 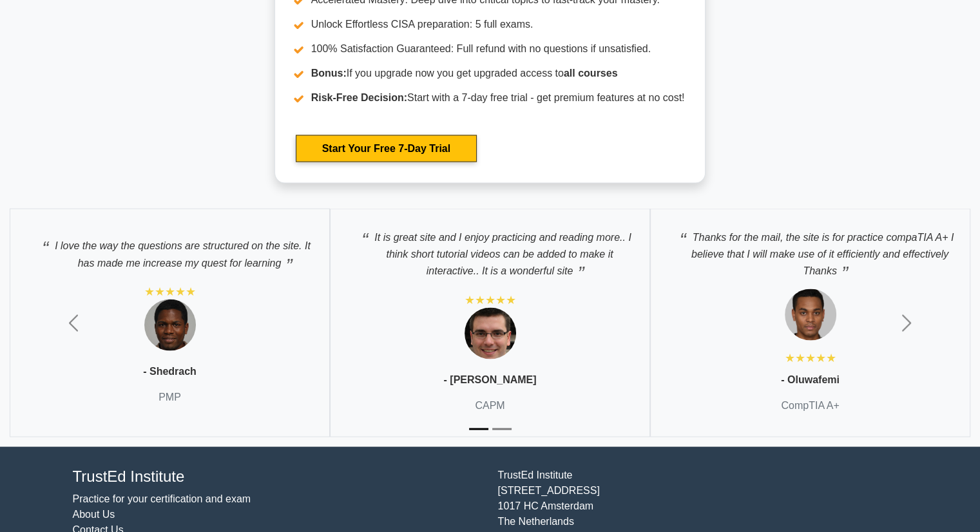 I want to click on p: - Oluwafemi, so click(x=810, y=380).